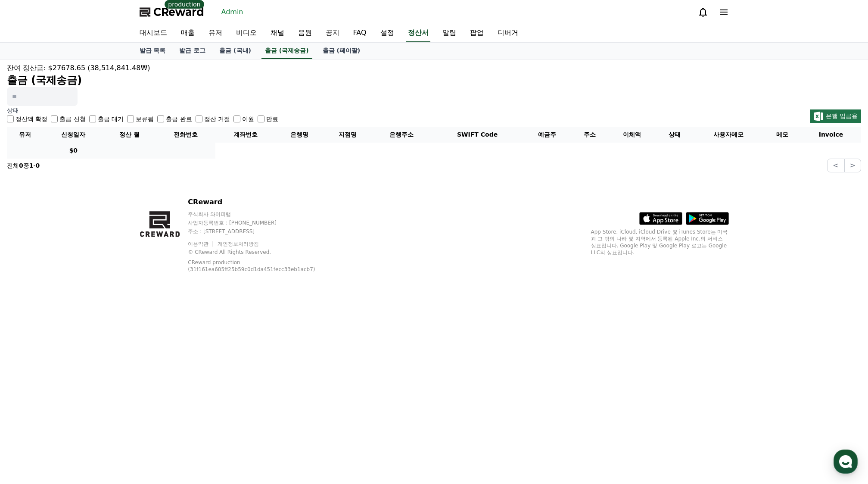 Image resolution: width=868 pixels, height=484 pixels. What do you see at coordinates (27, 67) in the screenshot?
I see `span: 잔여 정산금:` at bounding box center [27, 67].